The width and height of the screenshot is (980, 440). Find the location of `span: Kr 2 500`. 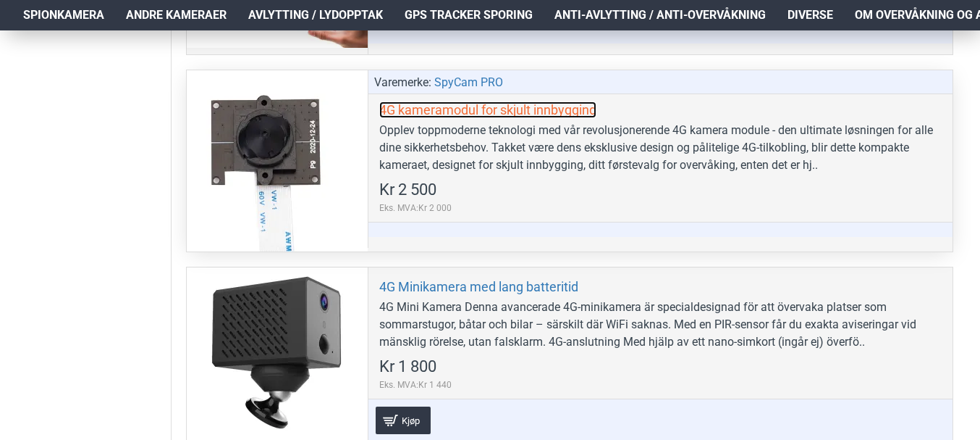

span: Kr 2 500 is located at coordinates (407, 190).